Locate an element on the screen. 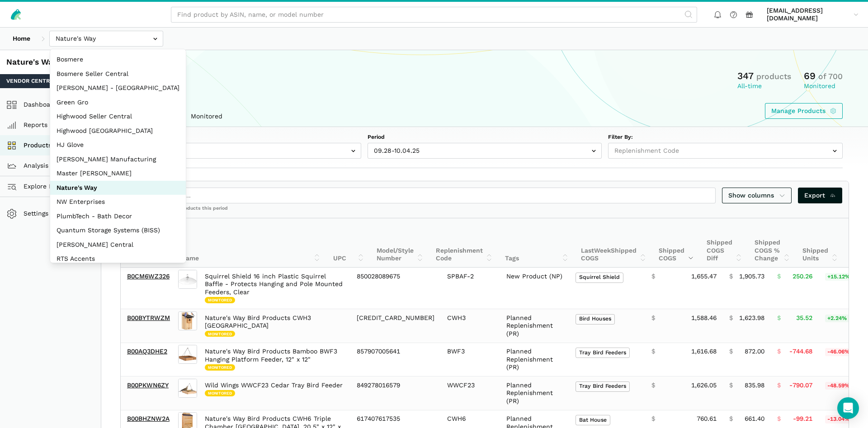 The image size is (868, 428). span: 35.52 is located at coordinates (804, 318).